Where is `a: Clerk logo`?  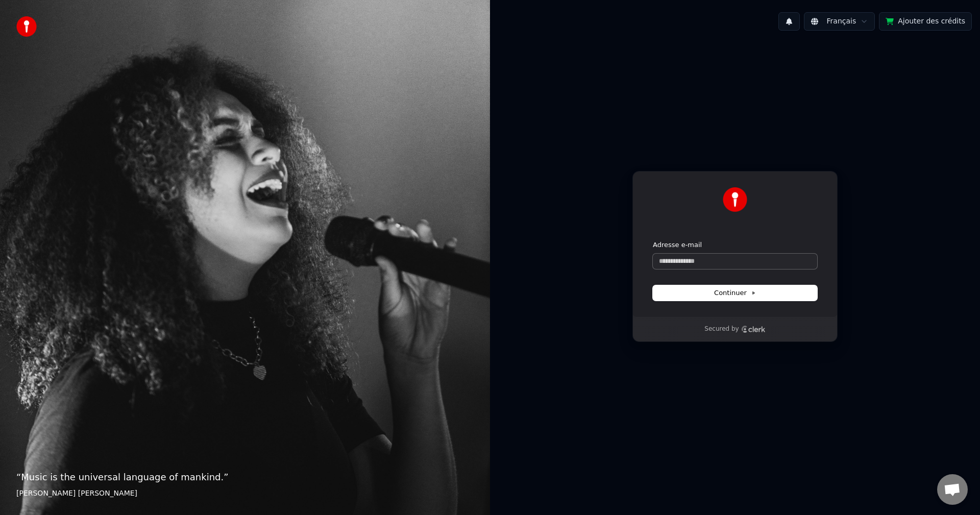
a: Clerk logo is located at coordinates (753, 329).